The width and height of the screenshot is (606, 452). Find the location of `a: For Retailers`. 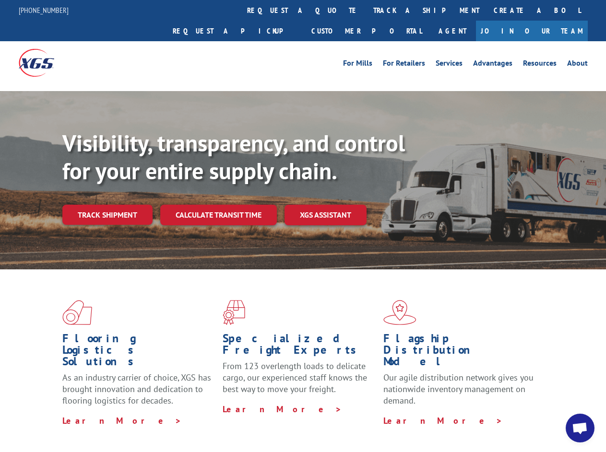

a: For Retailers is located at coordinates (404, 65).